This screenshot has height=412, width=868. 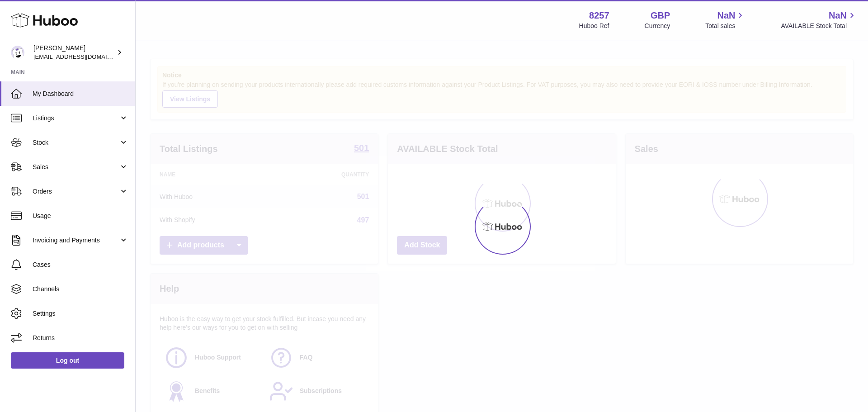 What do you see at coordinates (76, 143) in the screenshot?
I see `span: Stock` at bounding box center [76, 143].